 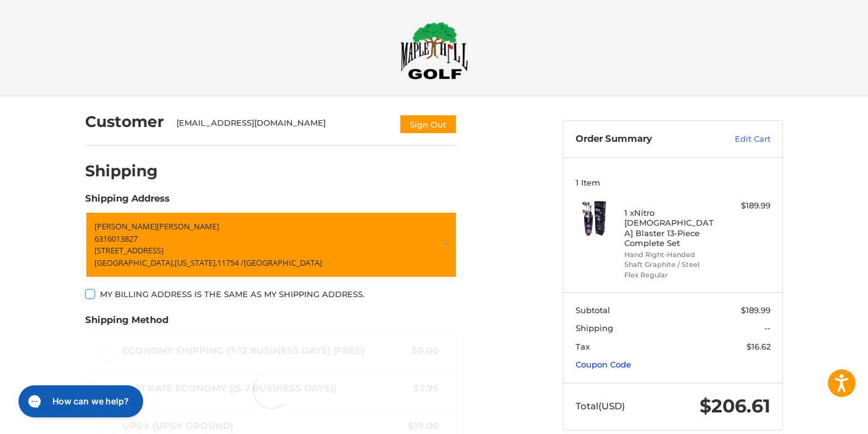 What do you see at coordinates (594, 328) in the screenshot?
I see `span: Shipping` at bounding box center [594, 328].